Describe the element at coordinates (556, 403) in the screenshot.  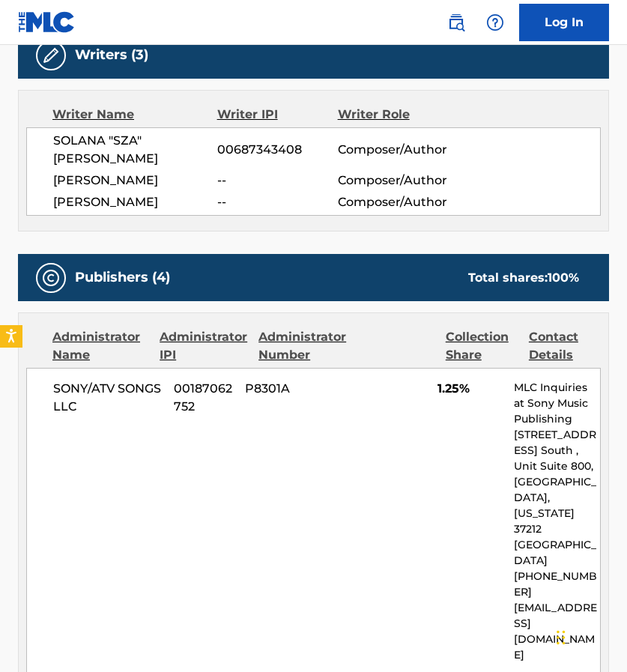
I see `p: MLC Inquiries at Sony Music Publishing` at that location.